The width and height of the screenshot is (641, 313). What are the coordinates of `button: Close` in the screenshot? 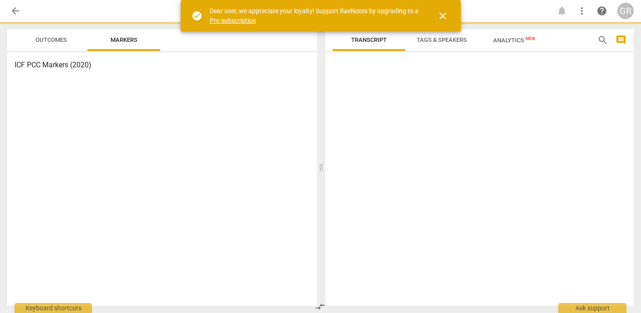 It's located at (442, 16).